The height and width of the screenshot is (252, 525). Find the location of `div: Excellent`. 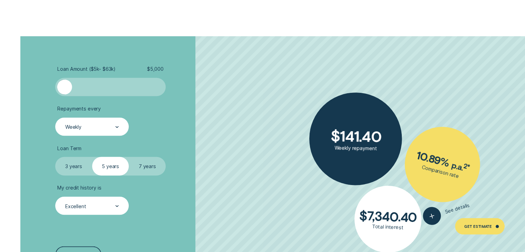

div: Excellent is located at coordinates (76, 206).